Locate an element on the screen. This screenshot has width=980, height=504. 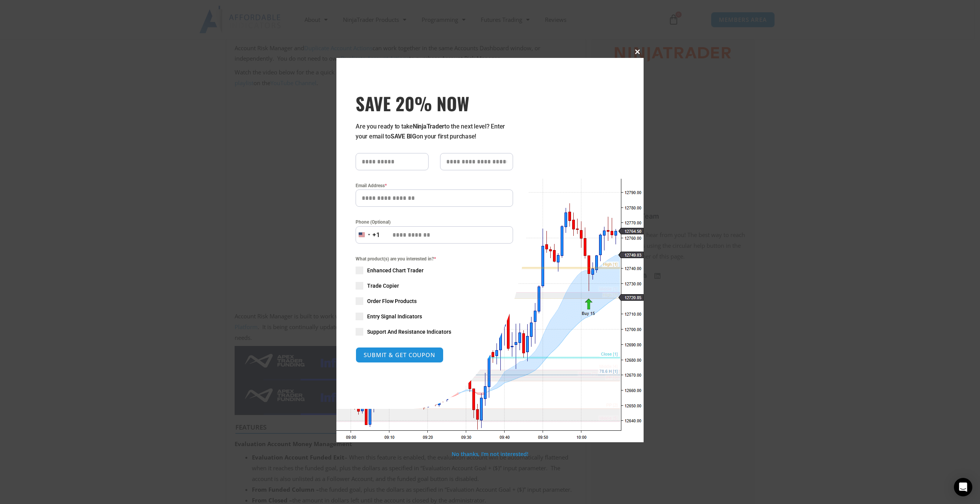
label: Support And Resistance Indicators is located at coordinates (435, 332).